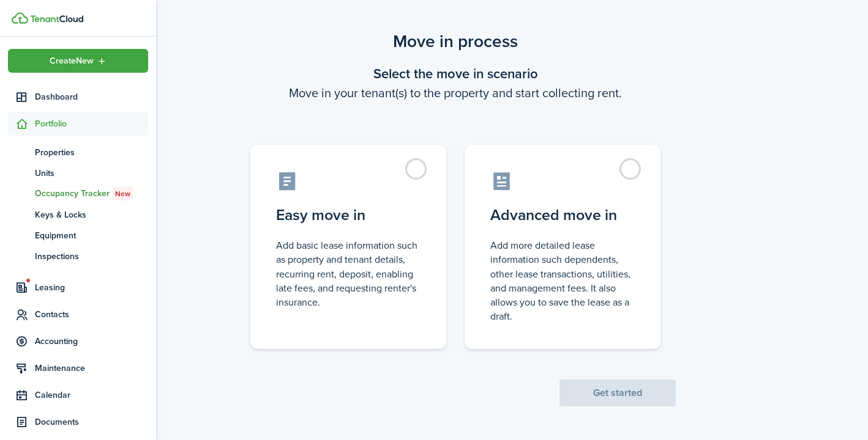 This screenshot has width=868, height=440. Describe the element at coordinates (78, 236) in the screenshot. I see `a: Equipment` at that location.